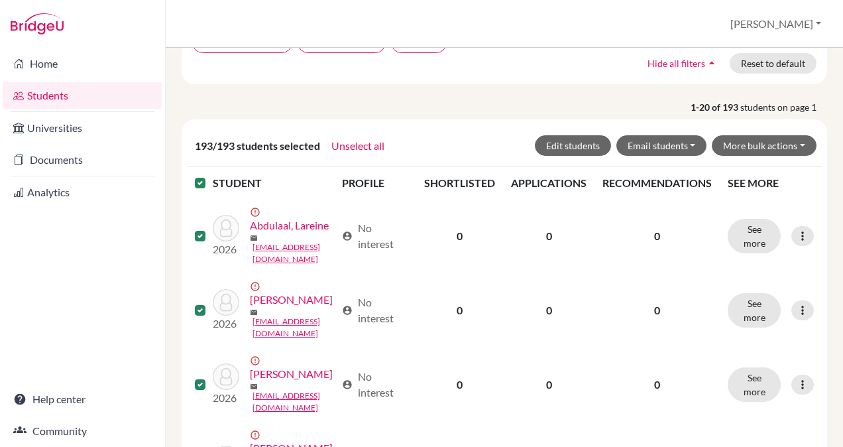  Describe the element at coordinates (82, 64) in the screenshot. I see `a: Home` at that location.